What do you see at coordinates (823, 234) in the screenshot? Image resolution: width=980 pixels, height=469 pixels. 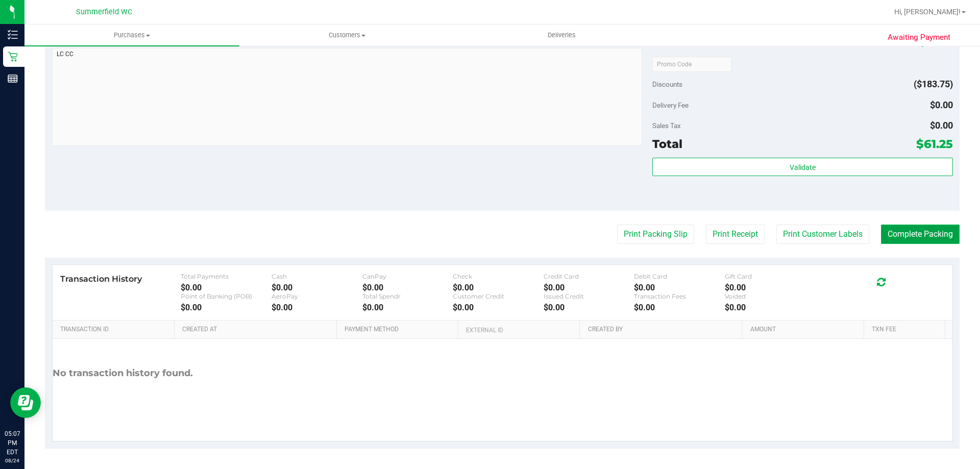 I see `button: Print Customer Labels` at bounding box center [823, 234].